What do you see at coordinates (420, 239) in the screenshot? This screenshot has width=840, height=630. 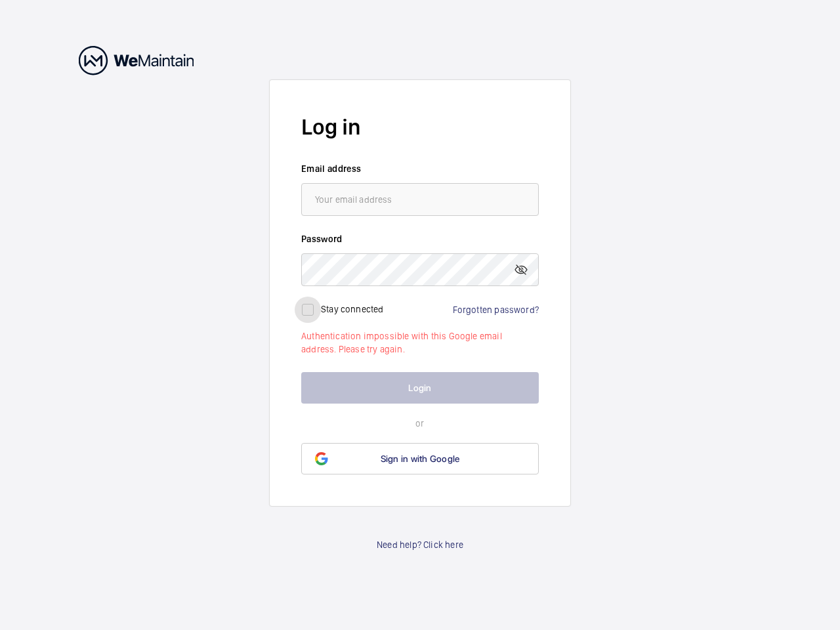 I see `label: Password` at bounding box center [420, 239].